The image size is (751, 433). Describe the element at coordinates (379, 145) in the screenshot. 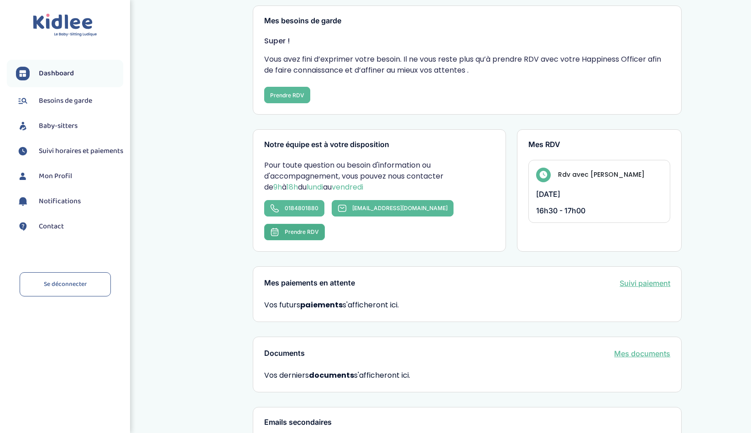

I see `h3: Notre équipe est à votre disposition` at that location.